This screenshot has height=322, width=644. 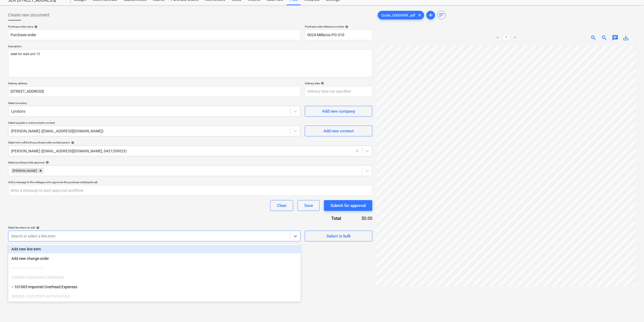 What do you see at coordinates (338, 84) in the screenshot?
I see `div: Delivery date` at bounding box center [338, 84].